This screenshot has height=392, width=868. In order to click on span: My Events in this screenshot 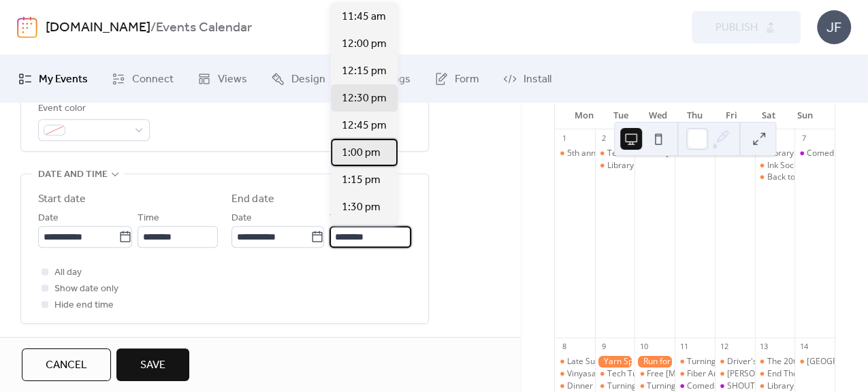, I will do `click(64, 80)`.